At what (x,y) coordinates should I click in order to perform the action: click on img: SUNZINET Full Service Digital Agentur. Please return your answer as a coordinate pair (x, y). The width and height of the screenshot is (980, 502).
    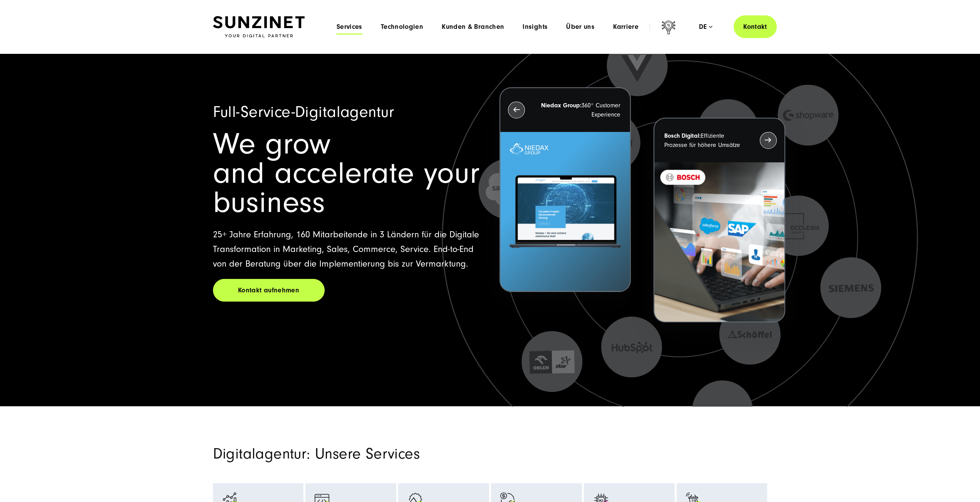
    Looking at the image, I should click on (259, 27).